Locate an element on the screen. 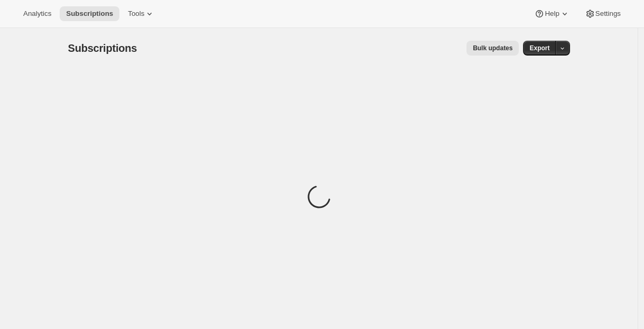  span: Tools is located at coordinates (136, 14).